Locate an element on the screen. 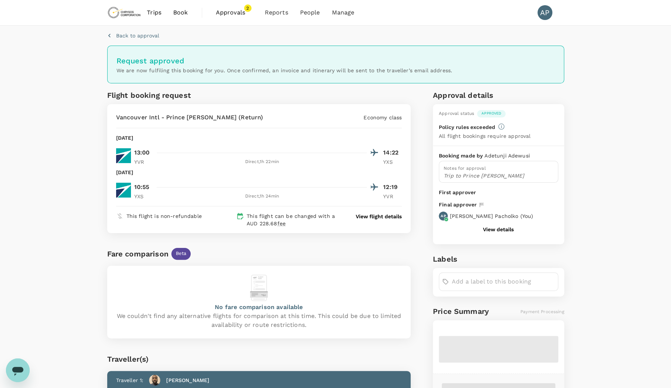  div: Approval status is located at coordinates (456, 114).